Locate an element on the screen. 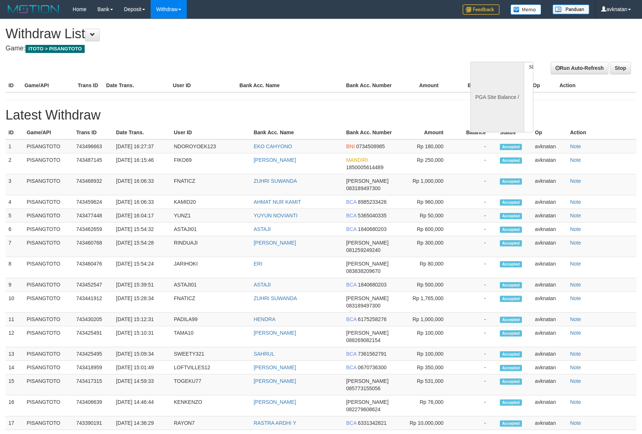 The height and width of the screenshot is (434, 642). span: 088269082154 is located at coordinates (363, 340).